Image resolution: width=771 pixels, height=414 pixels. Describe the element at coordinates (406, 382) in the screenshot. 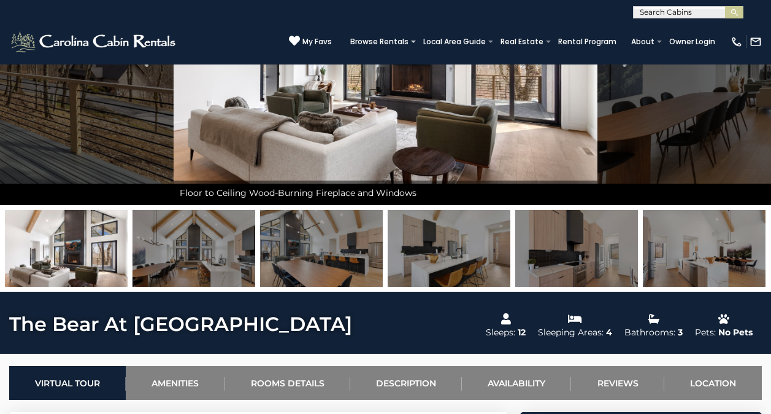

I see `a: Description` at that location.